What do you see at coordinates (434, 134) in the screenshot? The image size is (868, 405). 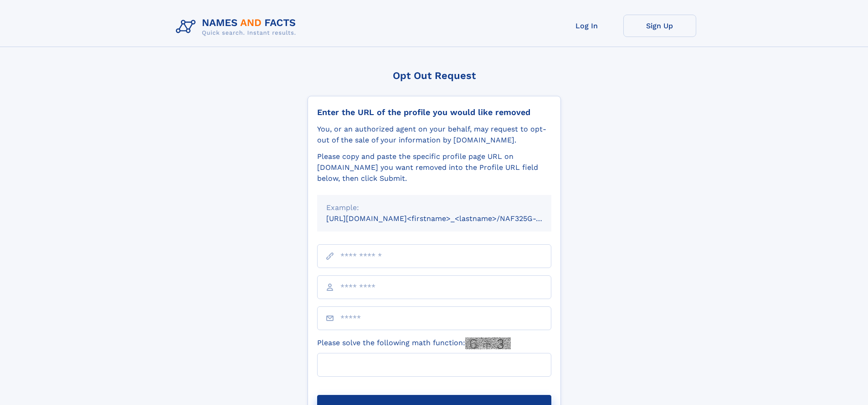 I see `div: You, or an authorized agent on your behalf, may request to opt-out of the sale of your informatio...` at bounding box center [434, 134].